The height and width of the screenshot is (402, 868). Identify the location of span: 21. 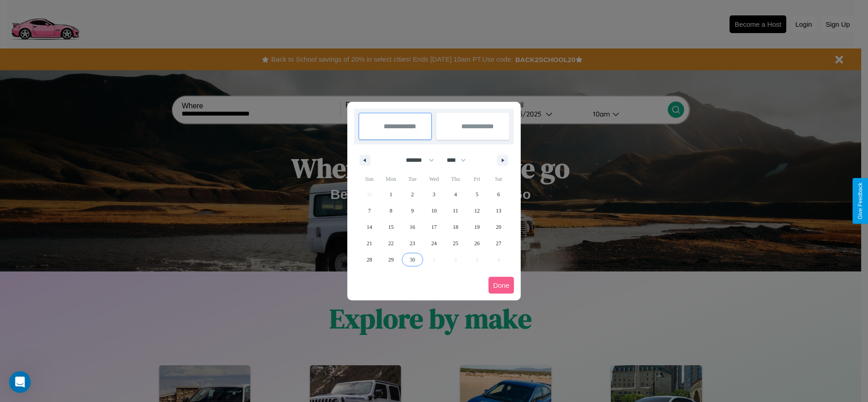
(370, 244).